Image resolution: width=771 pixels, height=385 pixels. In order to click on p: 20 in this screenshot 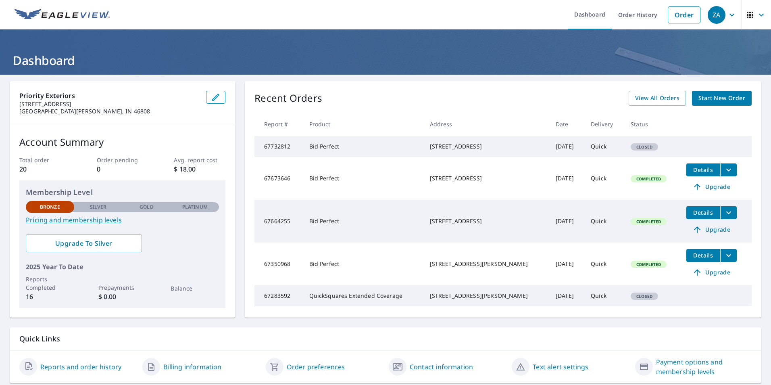, I will do `click(45, 169)`.